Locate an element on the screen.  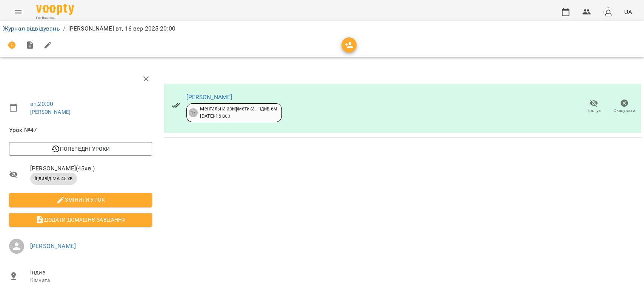
a: вт , 20:00 is located at coordinates (42, 103).